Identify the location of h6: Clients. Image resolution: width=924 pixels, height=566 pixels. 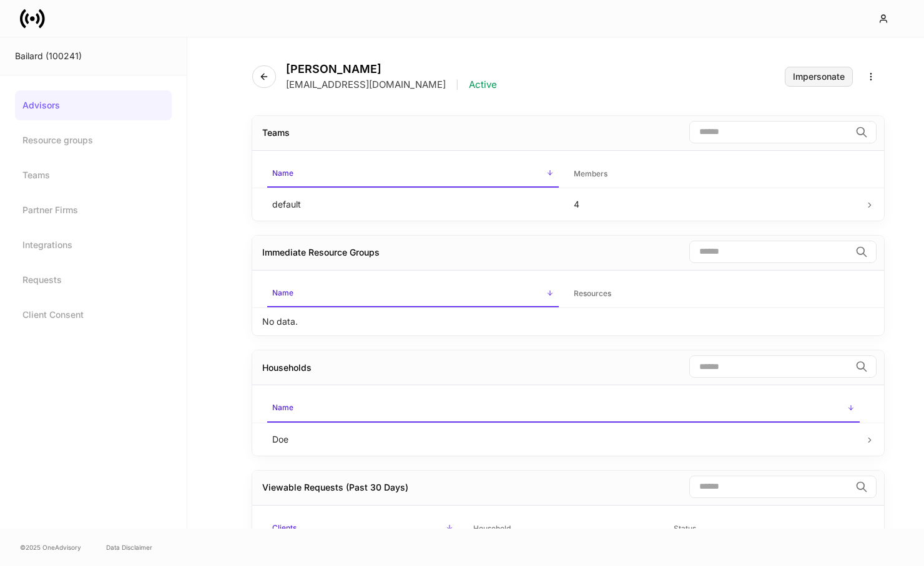
(284, 527).